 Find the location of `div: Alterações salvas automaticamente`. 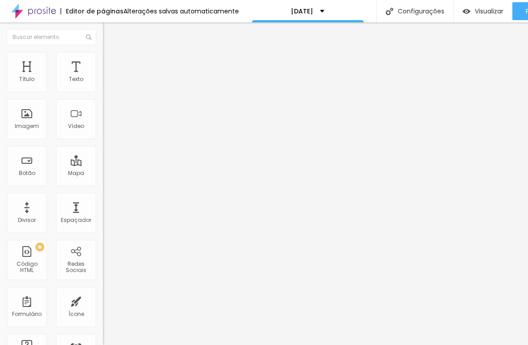

div: Alterações salvas automaticamente is located at coordinates (181, 11).